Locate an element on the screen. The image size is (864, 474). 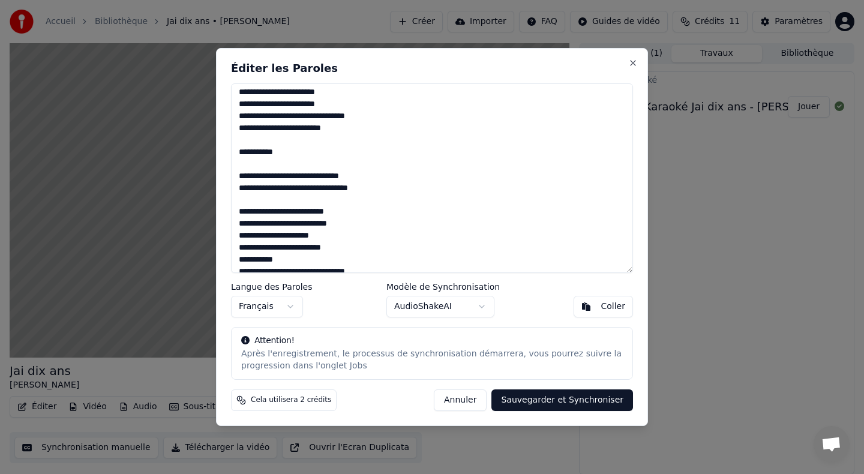
button: Annuler is located at coordinates (460, 400).